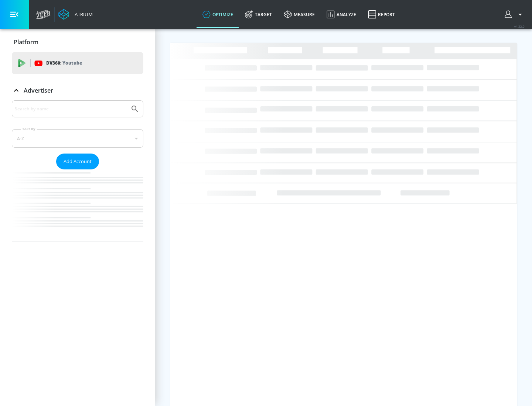 The width and height of the screenshot is (532, 406). What do you see at coordinates (78, 161) in the screenshot?
I see `button: Add Account` at bounding box center [78, 161].